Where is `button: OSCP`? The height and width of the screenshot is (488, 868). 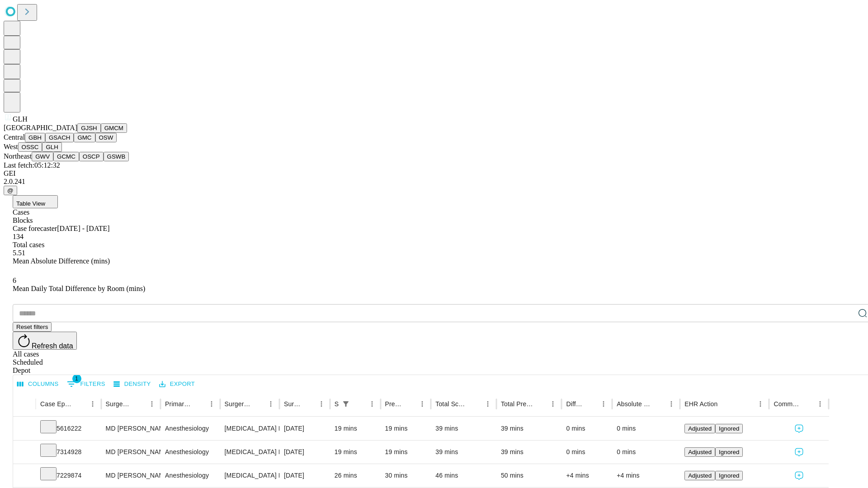 button: OSCP is located at coordinates (91, 157).